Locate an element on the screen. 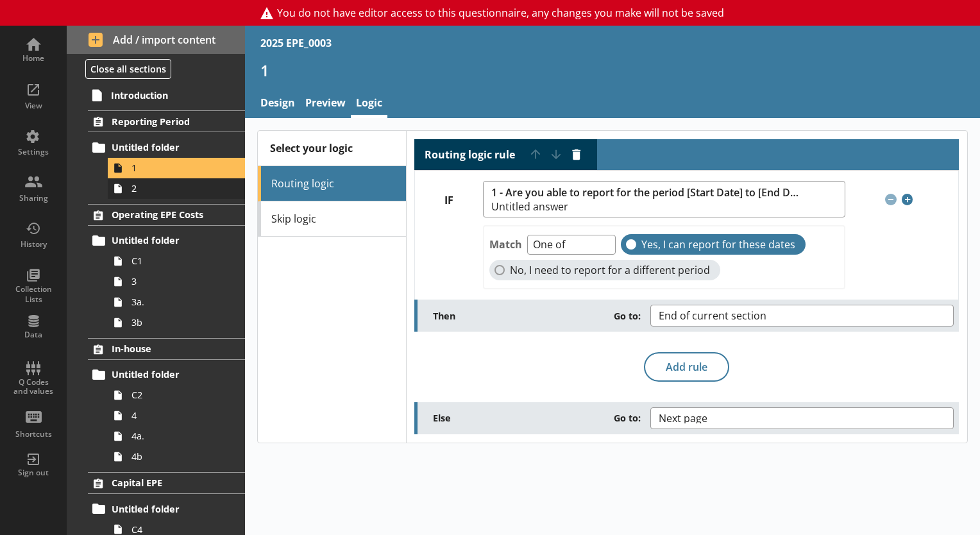 Image resolution: width=980 pixels, height=535 pixels. span: 1 - Are you able to report for the period [Start Date] to [End Date]? is located at coordinates (648, 192).